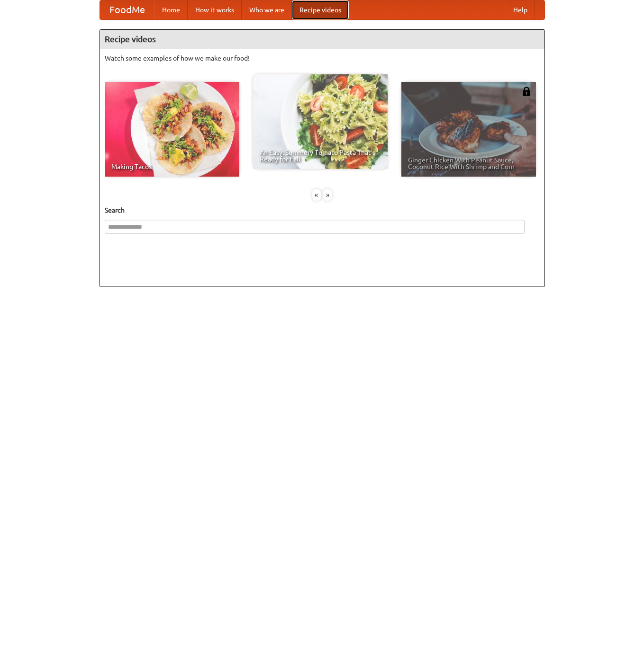 Image resolution: width=644 pixels, height=670 pixels. Describe the element at coordinates (214, 10) in the screenshot. I see `a: How it works` at that location.